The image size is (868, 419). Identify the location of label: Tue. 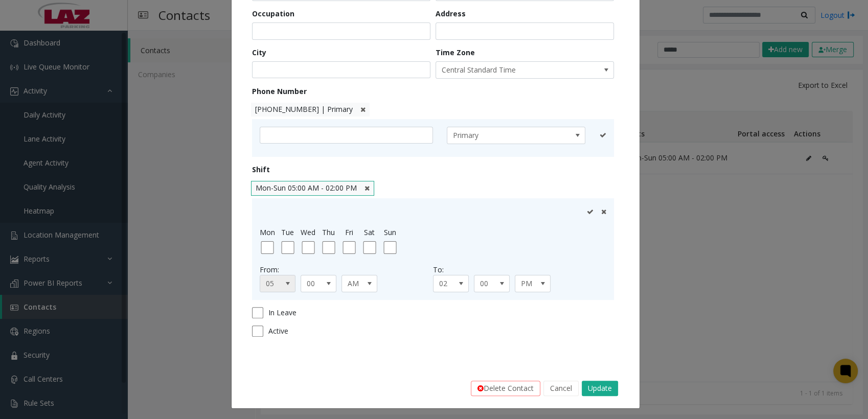
(288, 232).